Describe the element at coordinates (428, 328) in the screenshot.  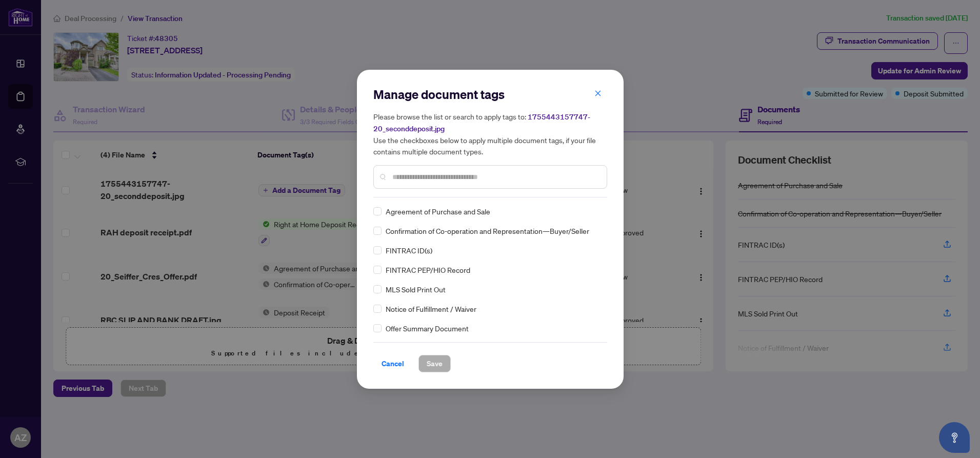
I see `span: Offer Summary Document` at that location.